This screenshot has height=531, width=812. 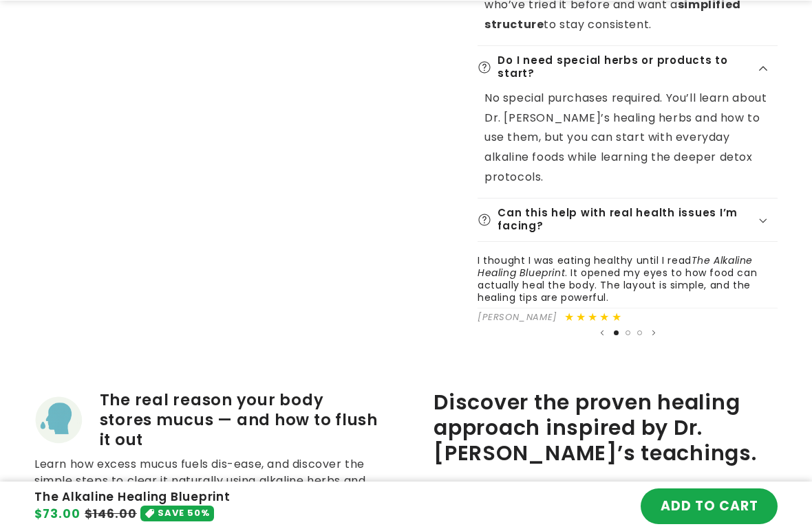 What do you see at coordinates (57, 515) in the screenshot?
I see `span: $73.00` at bounding box center [57, 515].